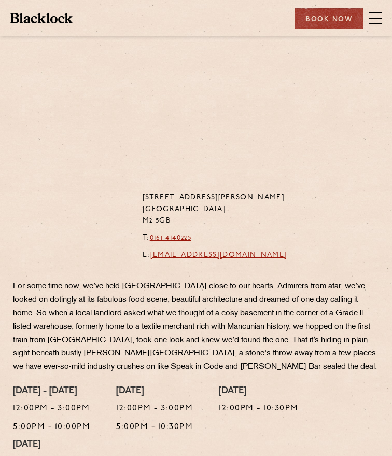  Describe the element at coordinates (171, 237) in the screenshot. I see `a: 0161 4140225` at that location.